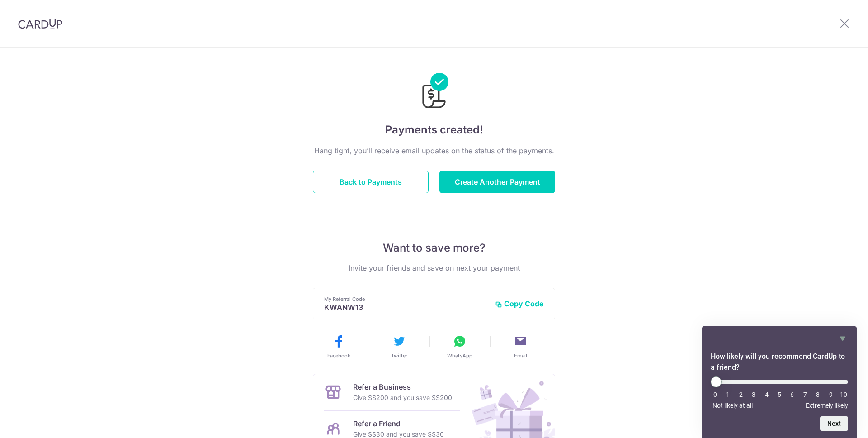 This screenshot has width=868, height=438. Describe the element at coordinates (460, 347) in the screenshot. I see `button: WhatsApp` at that location.